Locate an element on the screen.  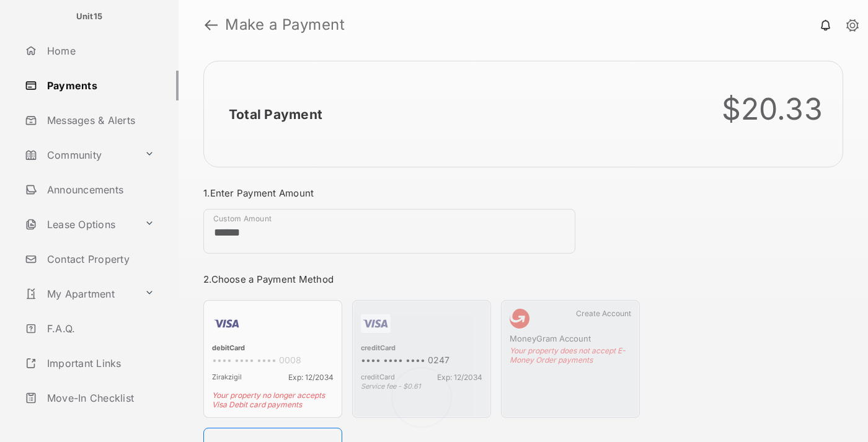
a: Lease Options is located at coordinates (80, 224).